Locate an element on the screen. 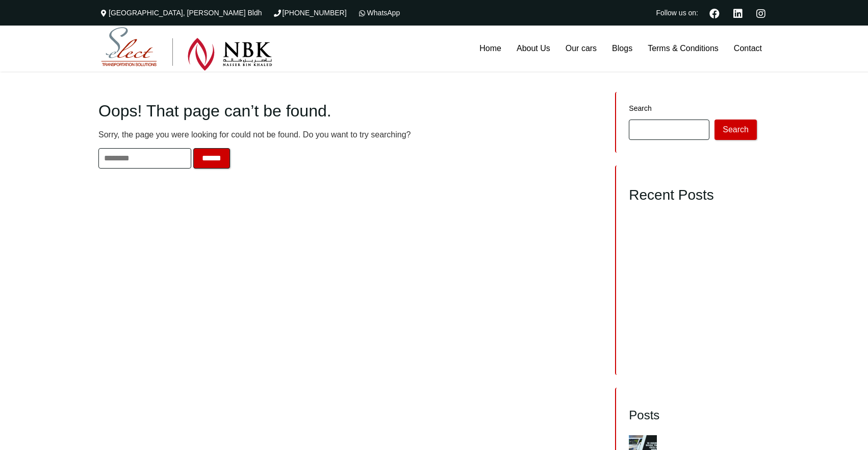 This screenshot has width=868, height=450. h1: Oops! That page can’t be found. is located at coordinates (347, 110).